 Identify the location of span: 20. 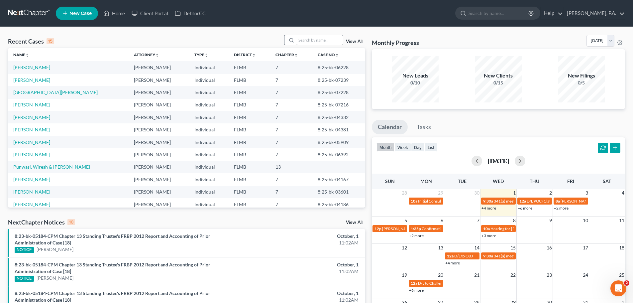
(441, 275).